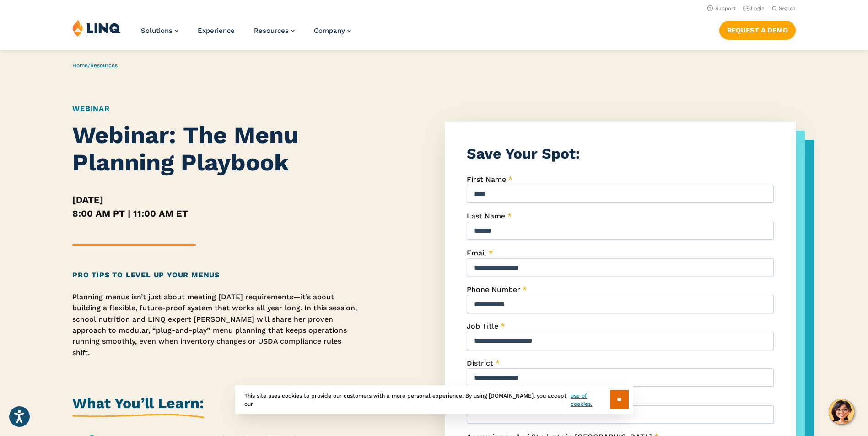  I want to click on a: Solutions, so click(160, 31).